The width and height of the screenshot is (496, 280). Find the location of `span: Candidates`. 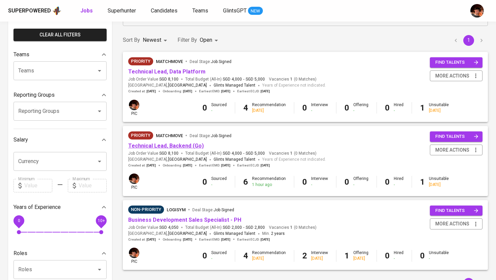

span: Candidates is located at coordinates (164, 10).